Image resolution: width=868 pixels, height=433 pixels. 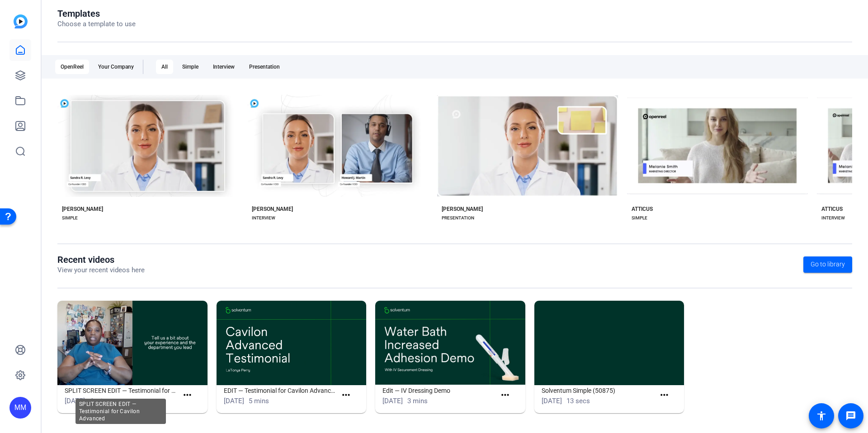 What do you see at coordinates (20, 408) in the screenshot?
I see `div: MM` at bounding box center [20, 408].